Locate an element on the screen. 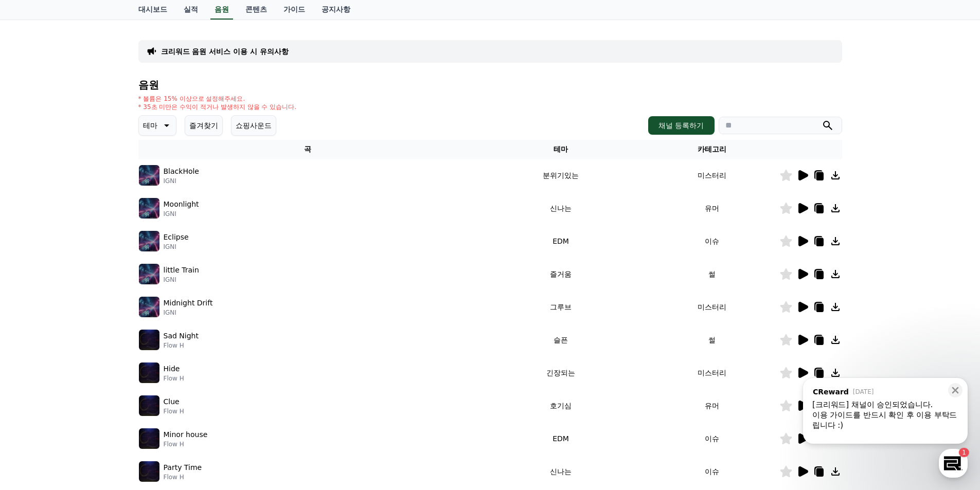 The width and height of the screenshot is (980, 490). button: 쇼핑사운드 is located at coordinates (253, 126).